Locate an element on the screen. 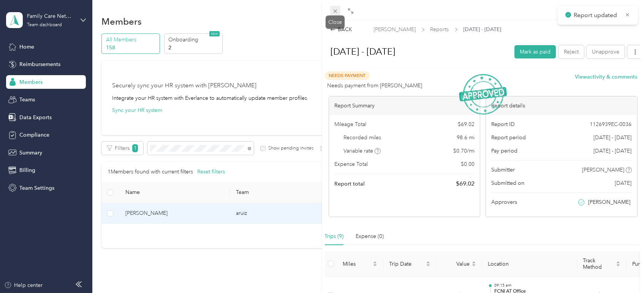 This screenshot has height=293, width=644. span: Pay period is located at coordinates (504, 151).